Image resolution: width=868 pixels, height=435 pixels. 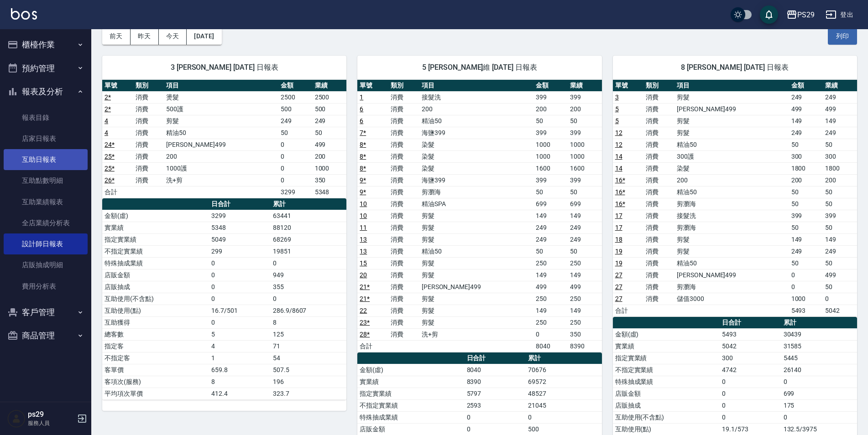 I want to click on td: 249, so click(x=550, y=239).